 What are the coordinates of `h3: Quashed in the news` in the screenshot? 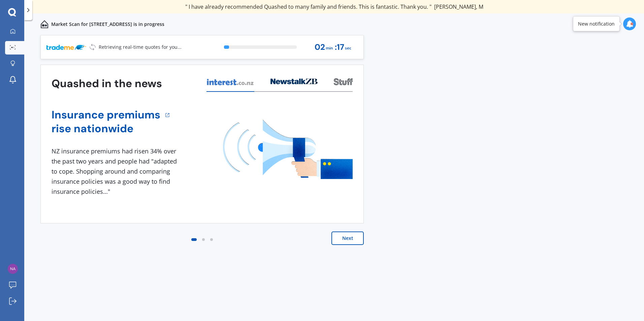 It's located at (107, 84).